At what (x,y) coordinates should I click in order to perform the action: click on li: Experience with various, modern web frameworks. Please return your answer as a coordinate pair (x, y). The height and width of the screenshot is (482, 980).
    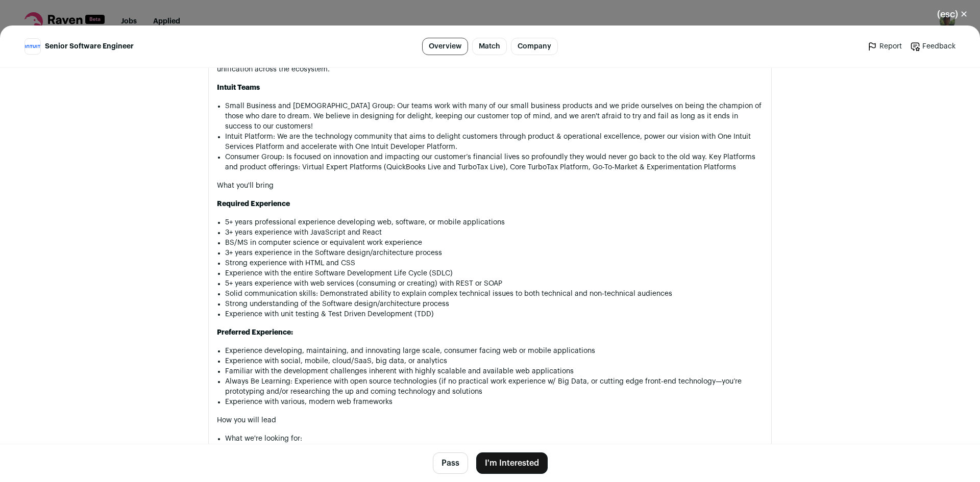
    Looking at the image, I should click on (494, 402).